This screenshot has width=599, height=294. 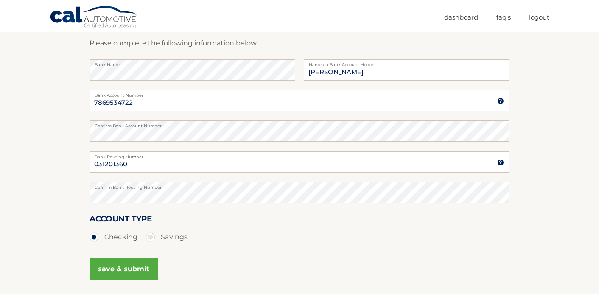 I want to click on label: Bank Account Number, so click(x=299, y=93).